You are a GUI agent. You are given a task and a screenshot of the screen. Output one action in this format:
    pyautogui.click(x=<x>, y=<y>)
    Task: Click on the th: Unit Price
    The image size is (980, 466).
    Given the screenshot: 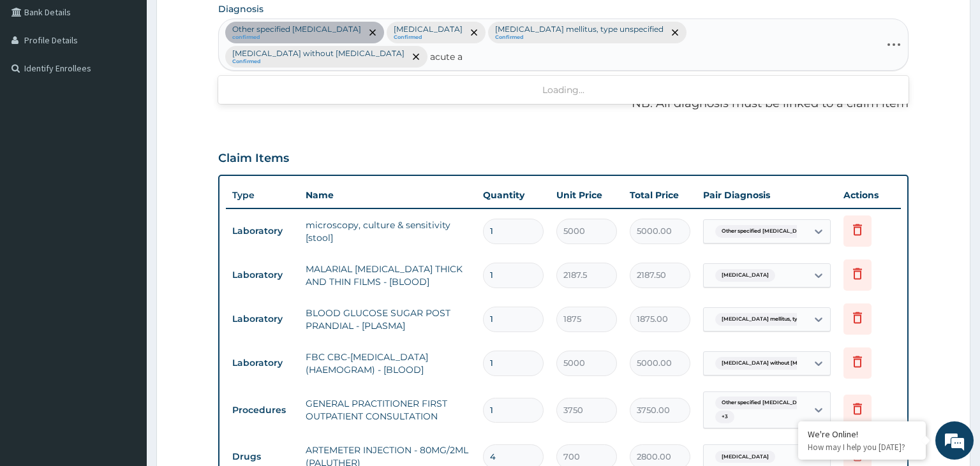 What is the action you would take?
    pyautogui.click(x=587, y=195)
    